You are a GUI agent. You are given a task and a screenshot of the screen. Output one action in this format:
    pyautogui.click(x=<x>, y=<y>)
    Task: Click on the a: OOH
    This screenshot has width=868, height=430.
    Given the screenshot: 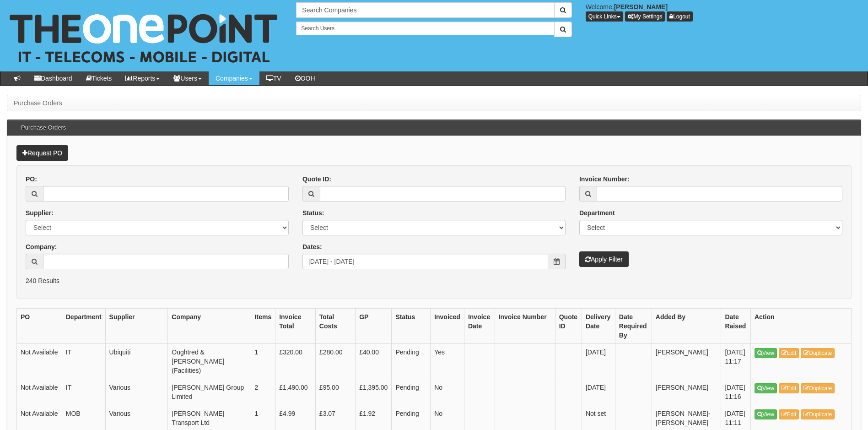 What is the action you would take?
    pyautogui.click(x=305, y=78)
    